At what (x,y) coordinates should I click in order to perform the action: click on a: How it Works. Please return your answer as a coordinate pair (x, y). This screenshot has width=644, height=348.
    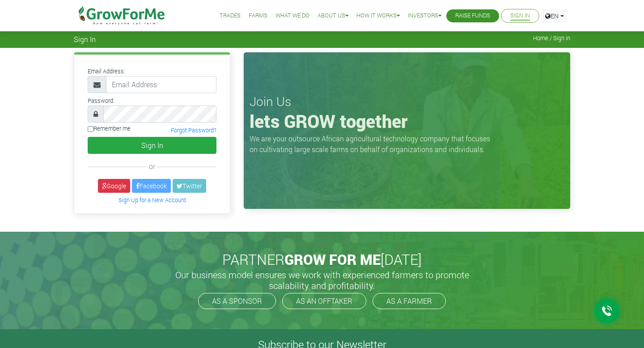
    Looking at the image, I should click on (378, 16).